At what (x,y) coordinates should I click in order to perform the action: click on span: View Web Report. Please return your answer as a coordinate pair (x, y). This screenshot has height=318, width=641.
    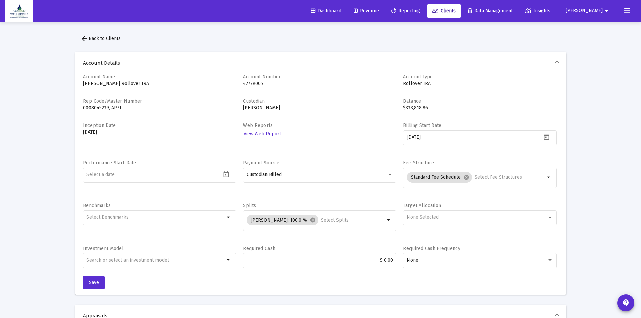
    Looking at the image, I should click on (262, 134).